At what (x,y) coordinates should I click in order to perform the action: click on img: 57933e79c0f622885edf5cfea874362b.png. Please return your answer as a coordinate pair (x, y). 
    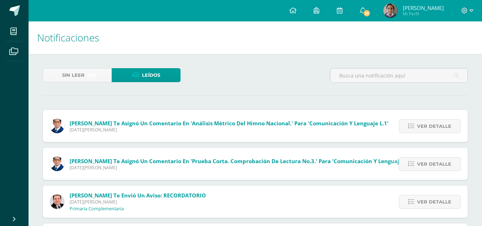
    Looking at the image, I should click on (57, 202).